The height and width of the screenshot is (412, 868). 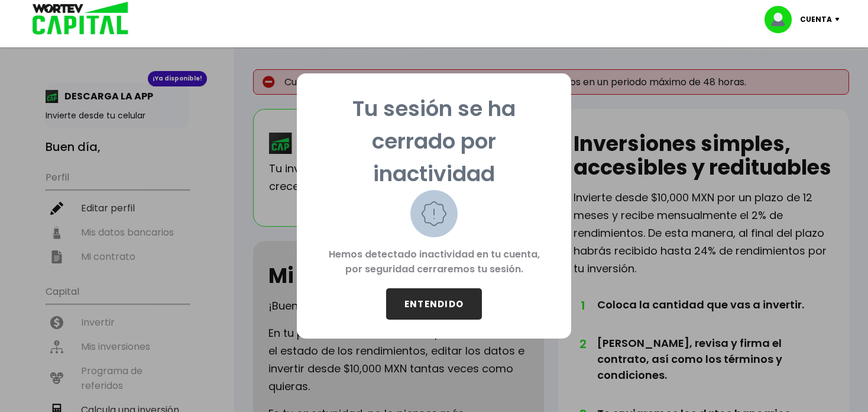 I want to click on img: profile-image, so click(x=782, y=19).